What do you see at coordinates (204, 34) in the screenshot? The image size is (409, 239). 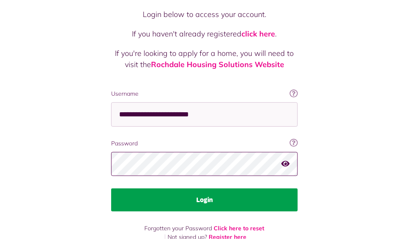 I see `p: If you haven't already registered .` at bounding box center [204, 34].